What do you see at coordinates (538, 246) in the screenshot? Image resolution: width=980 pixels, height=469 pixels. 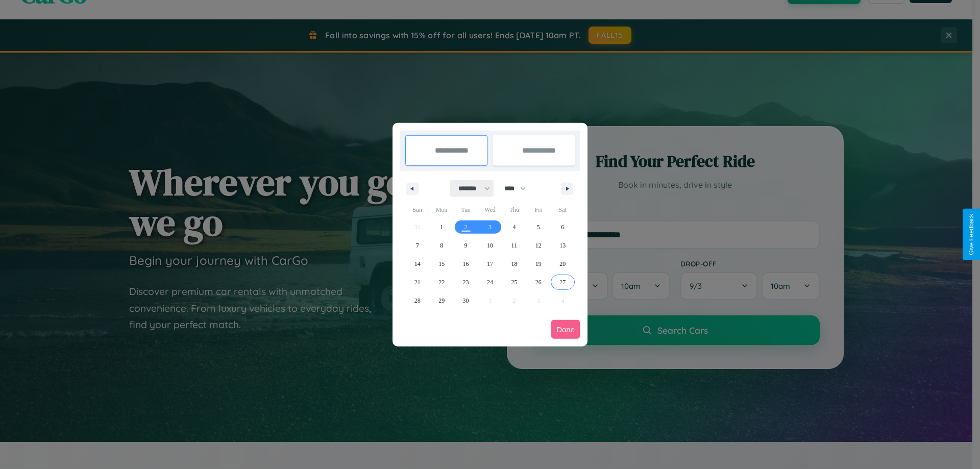 I see `span: 12` at bounding box center [538, 246].